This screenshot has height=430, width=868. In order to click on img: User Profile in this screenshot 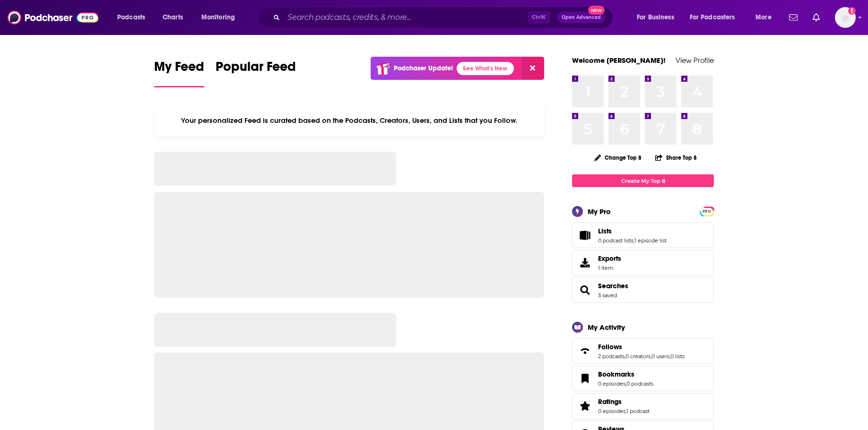, I will do `click(845, 18)`.